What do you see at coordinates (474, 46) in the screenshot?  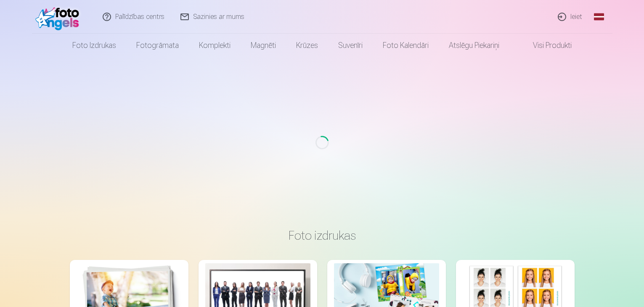 I see `a: Atslēgu piekariņi` at bounding box center [474, 46].